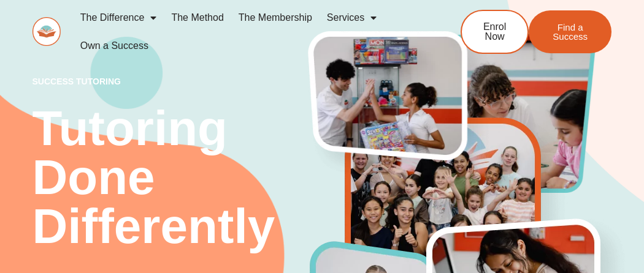 The height and width of the screenshot is (273, 644). I want to click on a: Services, so click(351, 18).